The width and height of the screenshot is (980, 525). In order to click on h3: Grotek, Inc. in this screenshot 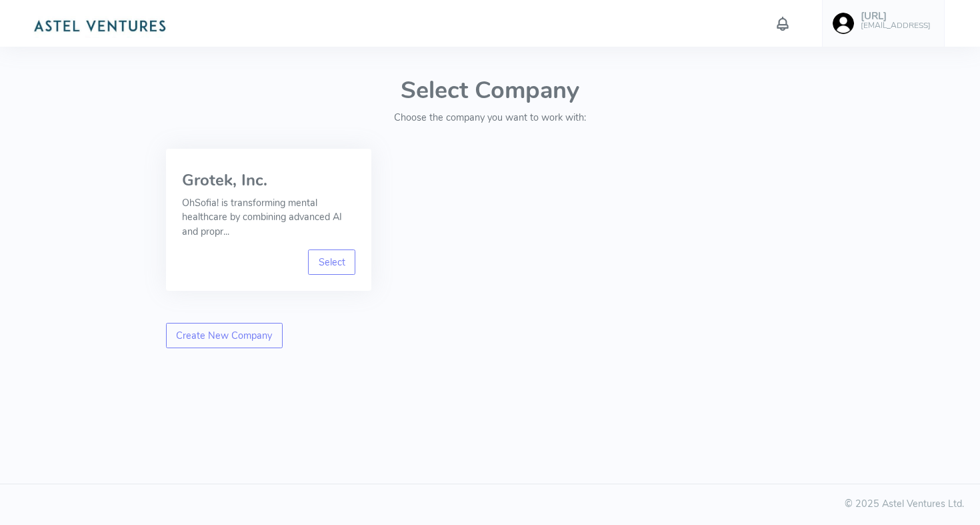, I will do `click(268, 180)`.